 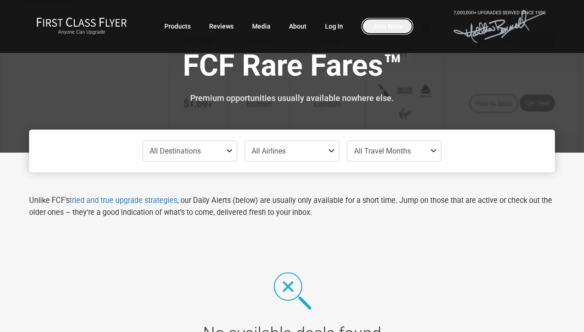 I want to click on h1: FCF Rare Fares™, so click(x=292, y=67).